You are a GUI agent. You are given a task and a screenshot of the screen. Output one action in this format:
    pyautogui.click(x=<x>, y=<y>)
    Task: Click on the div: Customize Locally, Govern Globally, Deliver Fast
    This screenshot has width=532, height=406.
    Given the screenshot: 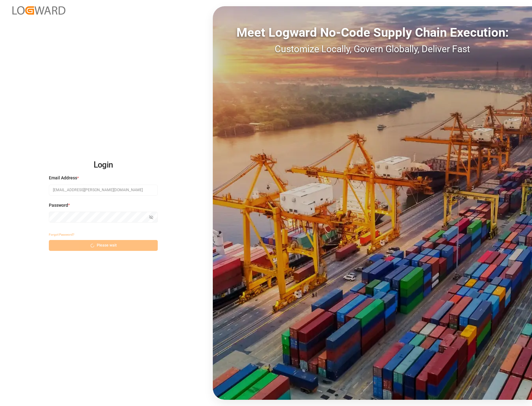 What is the action you would take?
    pyautogui.click(x=372, y=49)
    